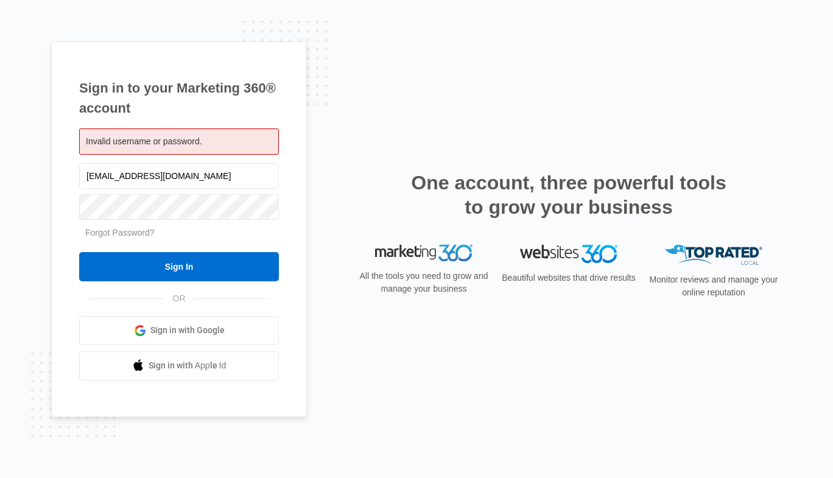  Describe the element at coordinates (179, 366) in the screenshot. I see `a: Sign in with Apple Id` at that location.